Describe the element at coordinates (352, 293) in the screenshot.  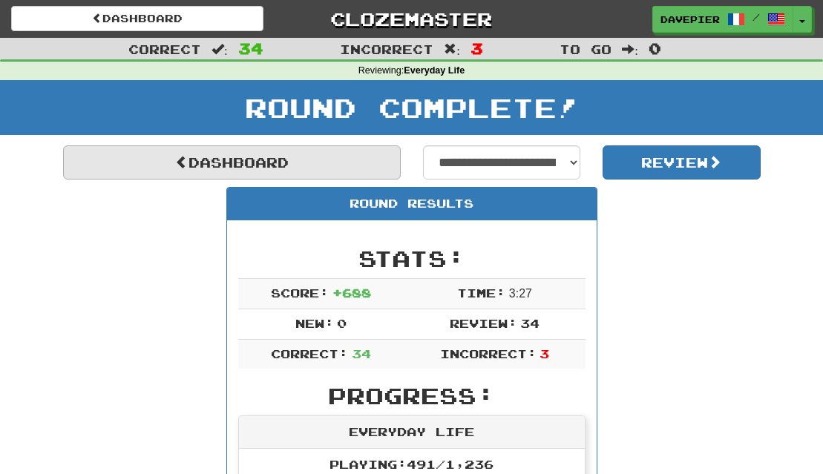
I see `span: + 688` at that location.